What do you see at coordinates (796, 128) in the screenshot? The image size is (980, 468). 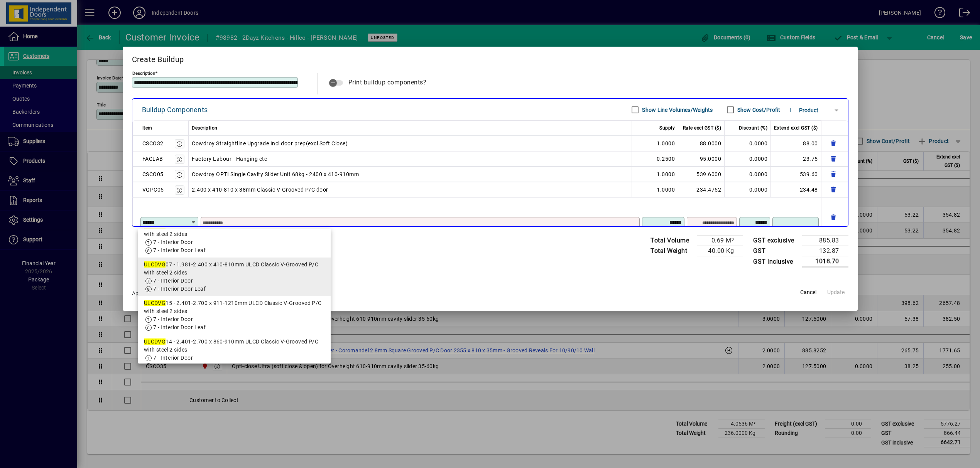 I see `span: Extend excl GST ($)` at bounding box center [796, 128].